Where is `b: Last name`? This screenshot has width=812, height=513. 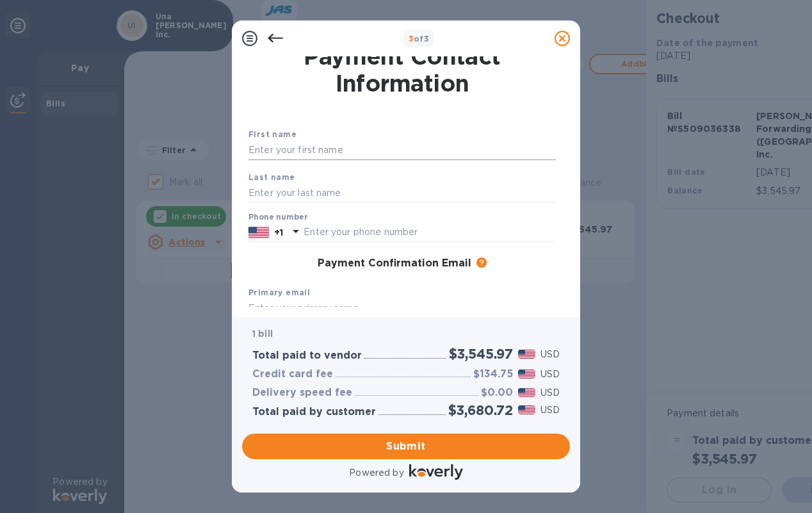
b: Last name is located at coordinates (272, 177).